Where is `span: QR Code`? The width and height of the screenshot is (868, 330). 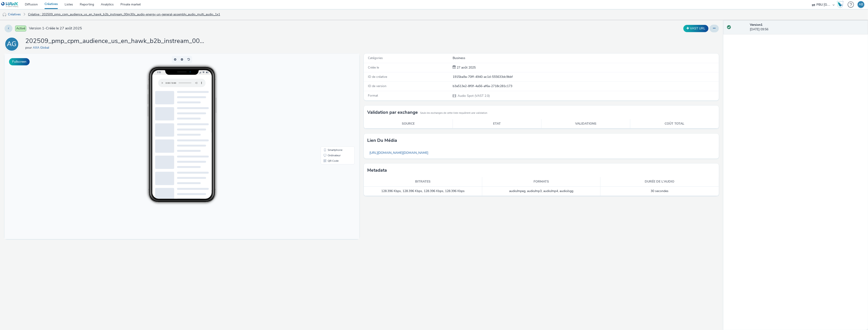
span: QR Code is located at coordinates (328, 107).